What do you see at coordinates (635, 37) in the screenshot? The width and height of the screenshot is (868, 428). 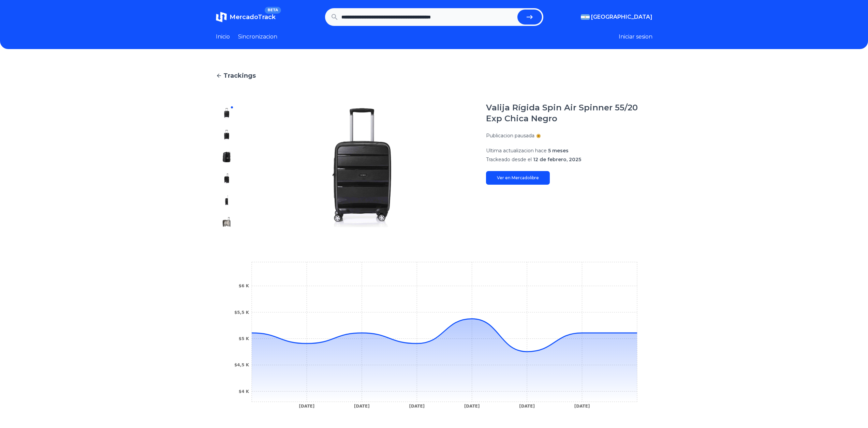 I see `button: Iniciar sesion` at bounding box center [635, 37].